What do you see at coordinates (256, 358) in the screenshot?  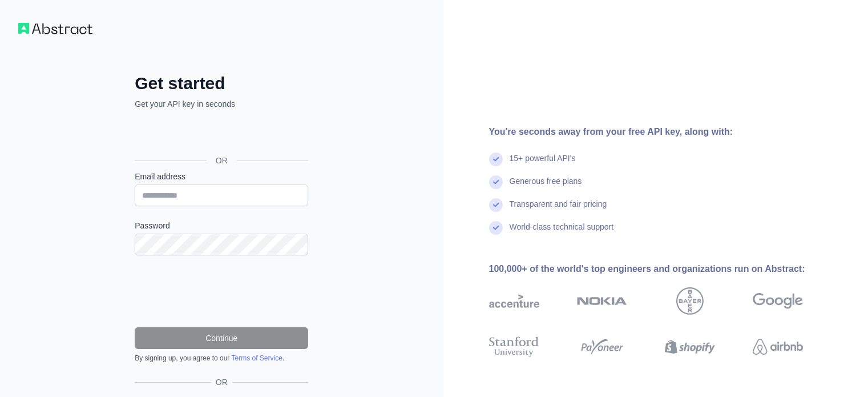 I see `a: Terms of Service` at bounding box center [256, 358].